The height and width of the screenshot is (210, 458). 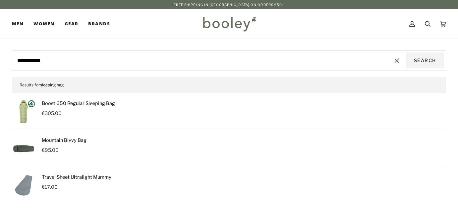 What do you see at coordinates (425, 60) in the screenshot?
I see `button: Search` at bounding box center [425, 60].